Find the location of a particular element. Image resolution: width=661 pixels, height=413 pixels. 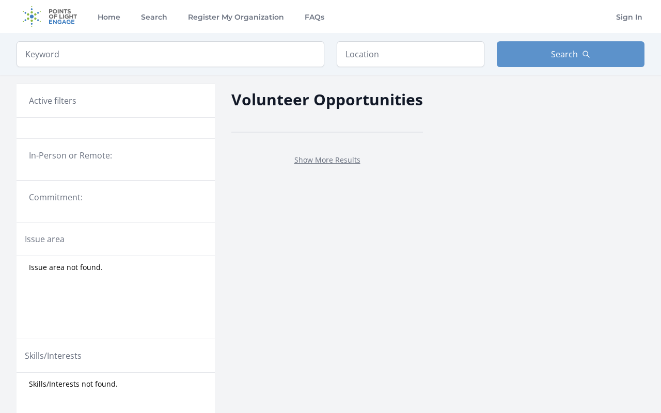

input: Keyword is located at coordinates (170, 54).